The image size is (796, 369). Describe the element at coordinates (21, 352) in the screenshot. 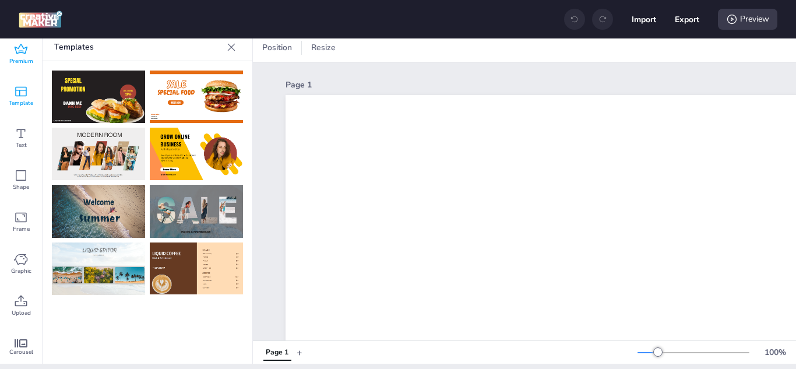

I see `span: Carousel` at that location.